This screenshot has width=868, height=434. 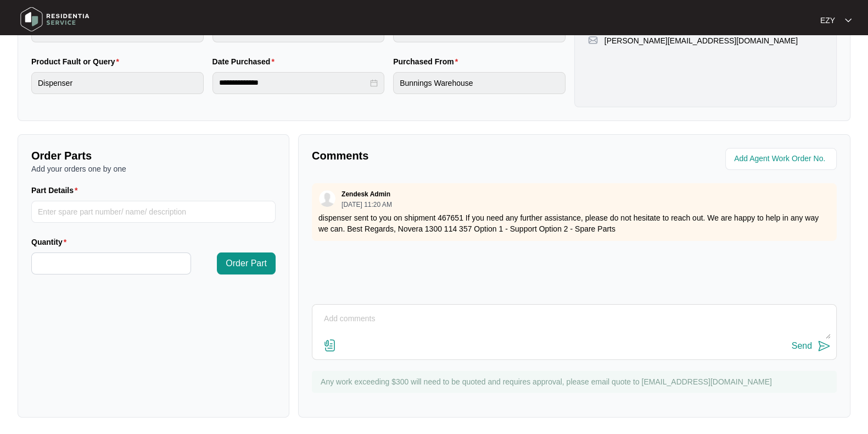 What do you see at coordinates (802, 346) in the screenshot?
I see `div: Send` at bounding box center [802, 346].